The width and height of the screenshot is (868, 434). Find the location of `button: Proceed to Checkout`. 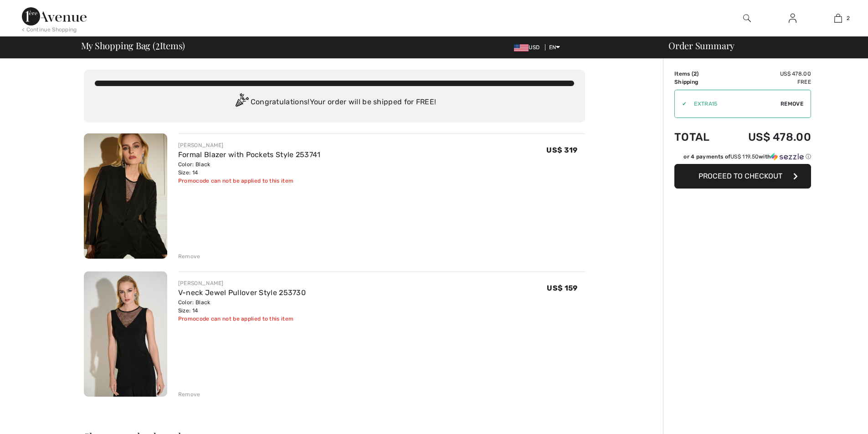

button: Proceed to Checkout is located at coordinates (743, 177).